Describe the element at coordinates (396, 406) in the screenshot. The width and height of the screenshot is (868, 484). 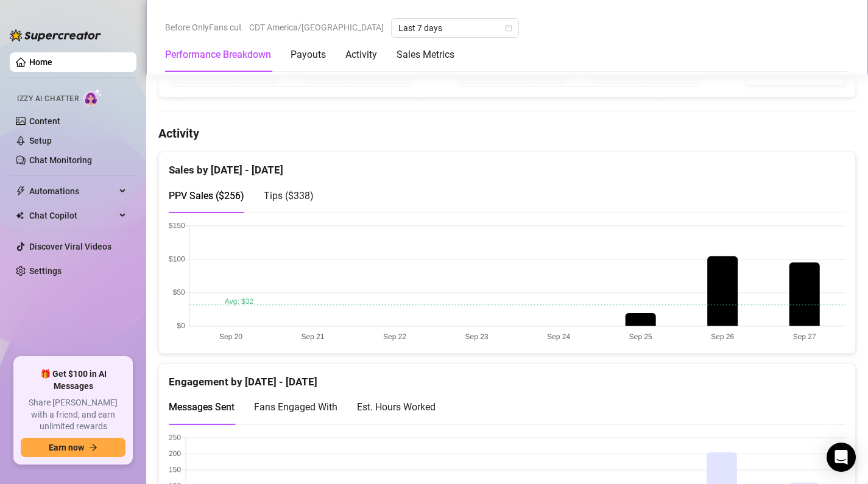
I see `div: Est. Hours Worked` at that location.